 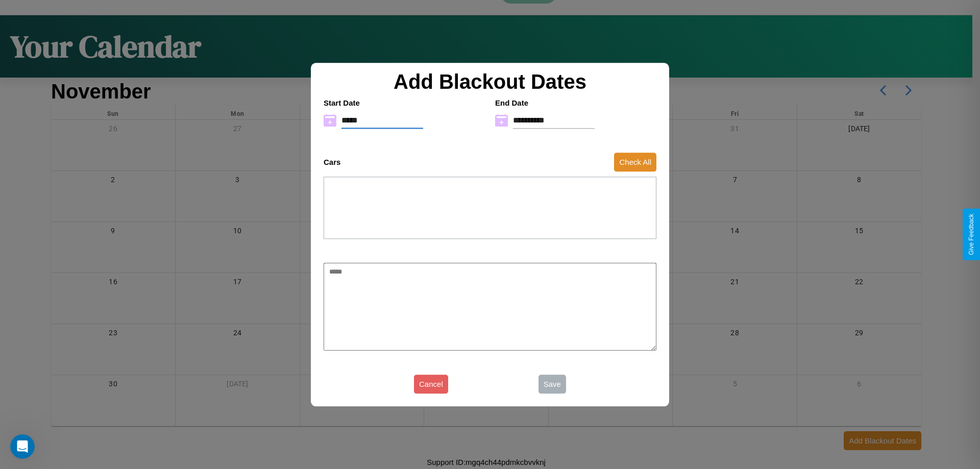 I want to click on h4: Cars, so click(x=331, y=162).